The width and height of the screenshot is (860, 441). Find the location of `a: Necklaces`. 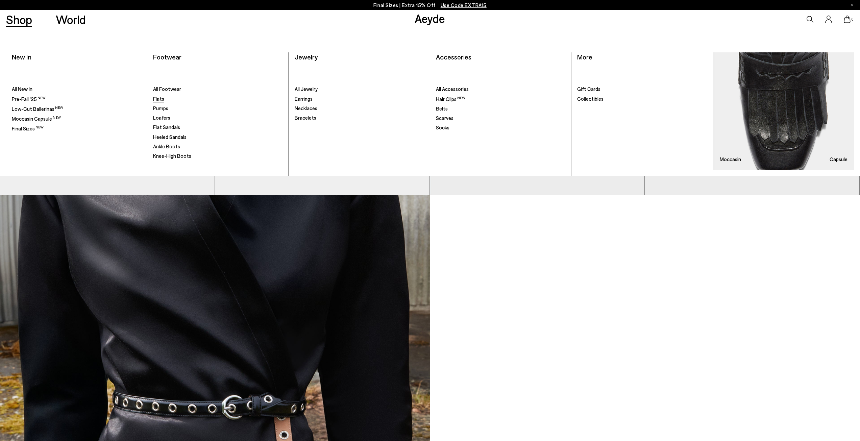

a: Necklaces is located at coordinates (359, 108).